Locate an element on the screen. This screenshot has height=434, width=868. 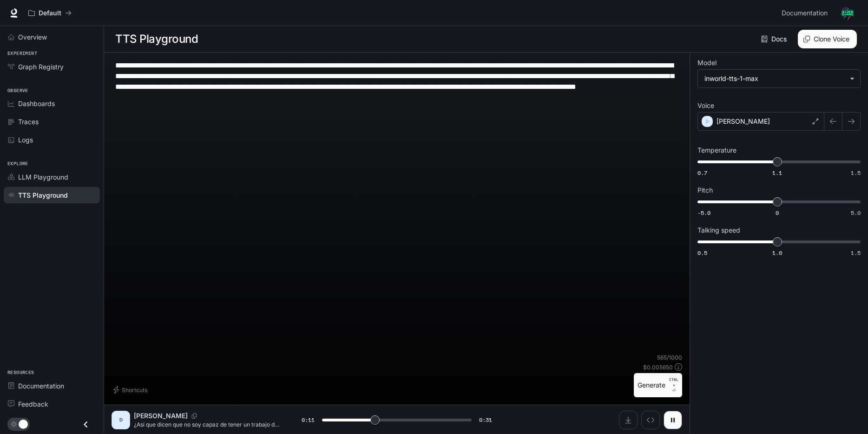
p: $ 0.005650 is located at coordinates (658, 367).